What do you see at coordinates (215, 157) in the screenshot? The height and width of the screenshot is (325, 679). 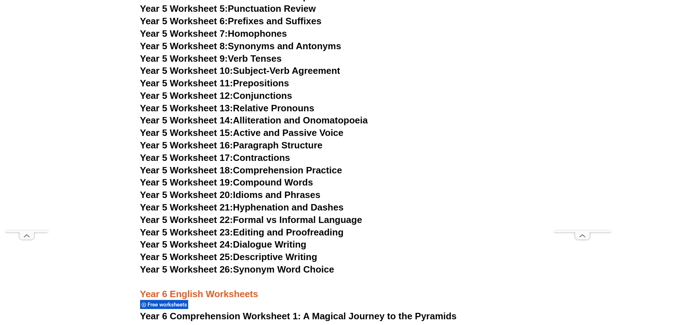 I see `a: Year 5 Worksheet 17:Contractions` at bounding box center [215, 157].